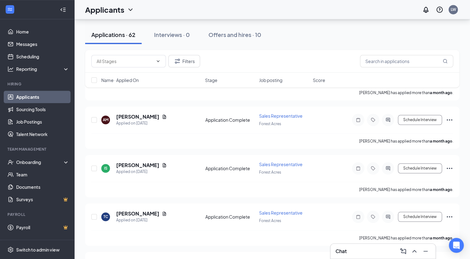 The height and width of the screenshot is (259, 470). Describe the element at coordinates (11, 250) in the screenshot. I see `svg: Settings` at that location.